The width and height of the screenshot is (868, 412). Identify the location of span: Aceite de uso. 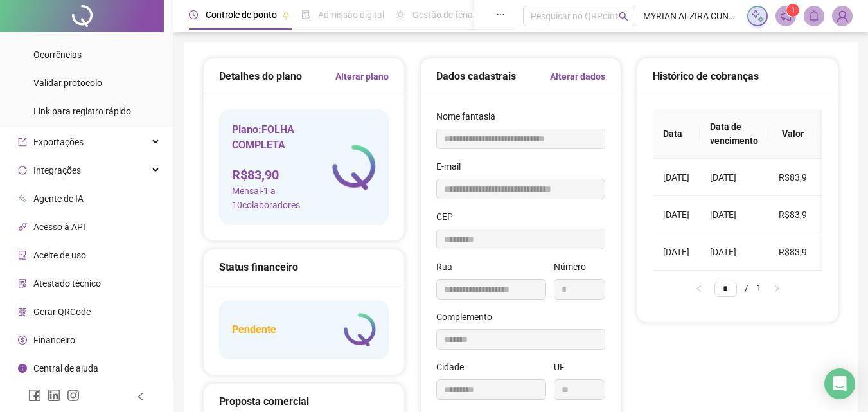
(60, 255).